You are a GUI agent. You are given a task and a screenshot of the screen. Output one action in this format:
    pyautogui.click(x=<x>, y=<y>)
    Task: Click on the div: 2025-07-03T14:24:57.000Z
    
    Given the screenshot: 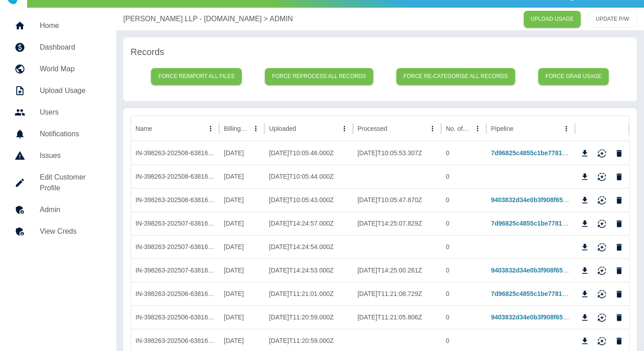 What is the action you would take?
    pyautogui.click(x=309, y=223)
    